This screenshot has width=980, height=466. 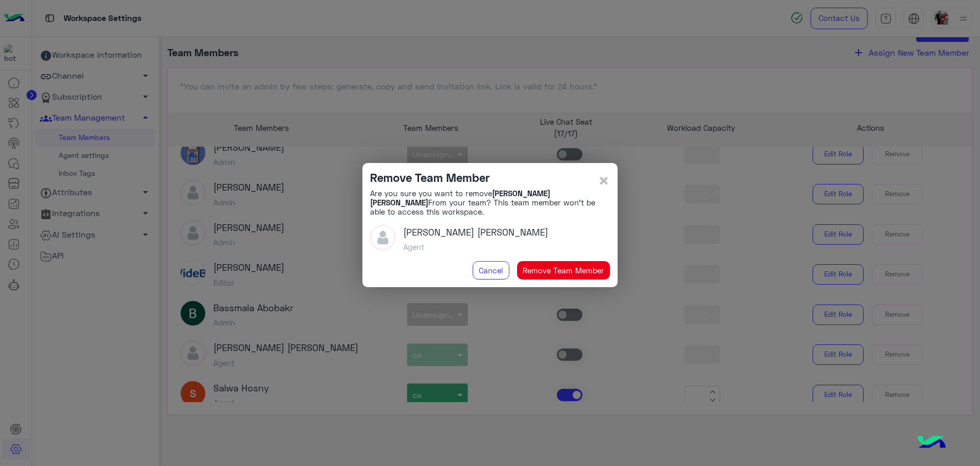 I want to click on button: Close, so click(x=604, y=180).